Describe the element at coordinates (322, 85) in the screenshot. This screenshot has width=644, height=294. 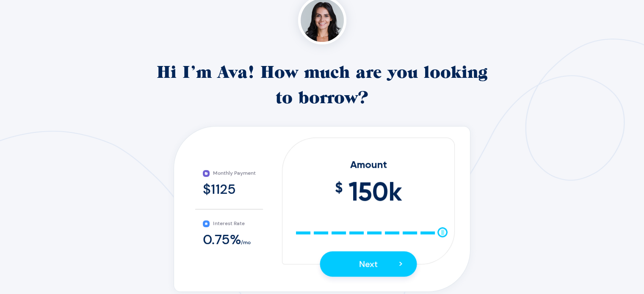
I see `p: Hi I’m Ava! How much are you looking to borrow?` at that location.